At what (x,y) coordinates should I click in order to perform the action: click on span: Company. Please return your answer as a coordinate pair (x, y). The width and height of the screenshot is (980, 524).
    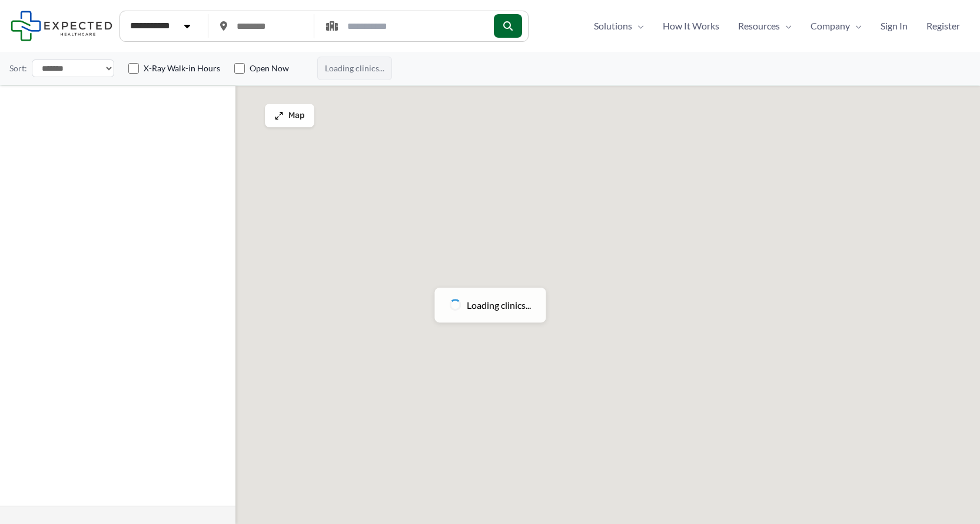
    Looking at the image, I should click on (830, 26).